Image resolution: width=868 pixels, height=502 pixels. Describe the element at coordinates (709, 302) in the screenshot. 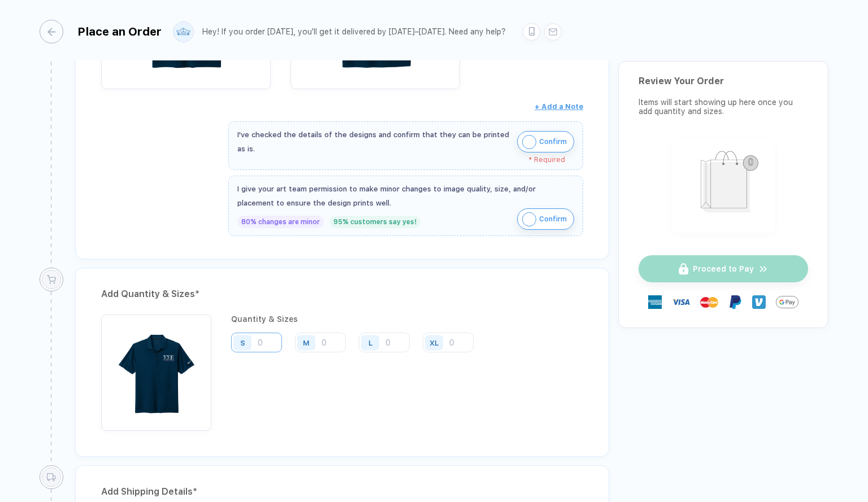

I see `img: master-card` at that location.